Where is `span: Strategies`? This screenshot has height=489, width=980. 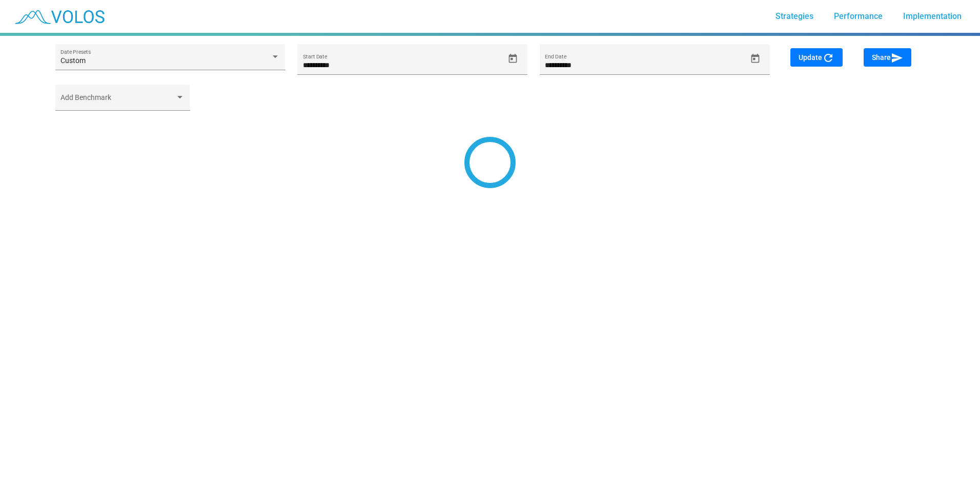
span: Strategies is located at coordinates (794, 16).